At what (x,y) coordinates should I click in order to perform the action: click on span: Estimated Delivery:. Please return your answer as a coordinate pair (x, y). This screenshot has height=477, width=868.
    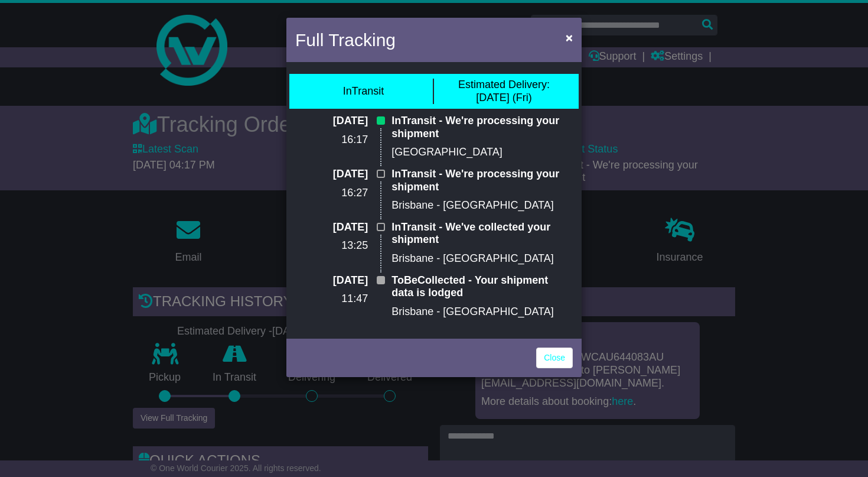
    Looking at the image, I should click on (504, 85).